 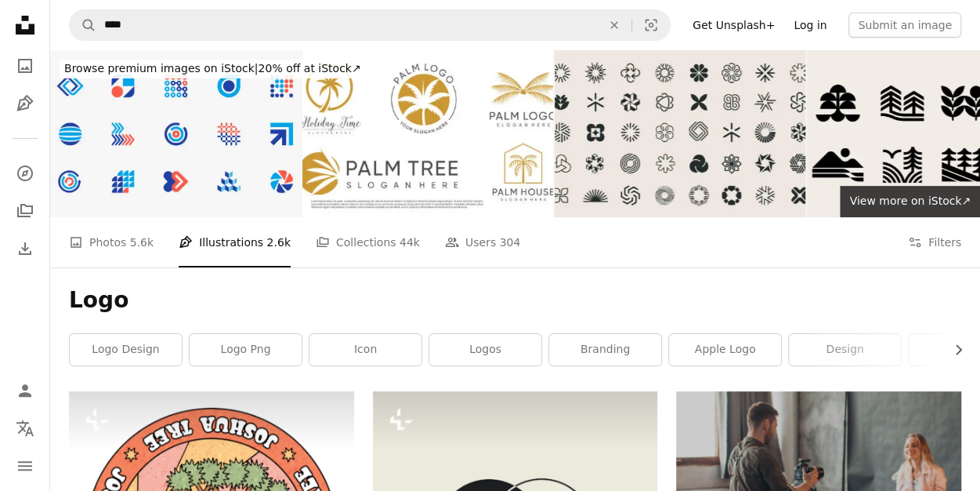 What do you see at coordinates (160, 68) in the screenshot?
I see `span: Browse premium images on iStock |` at bounding box center [160, 68].